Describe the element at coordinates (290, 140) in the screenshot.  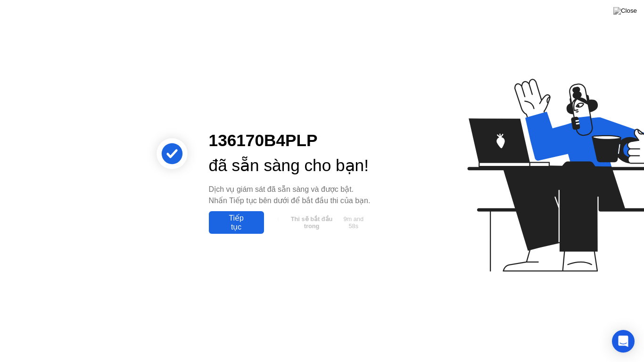
I see `div: 136170B4PLP` at that location.